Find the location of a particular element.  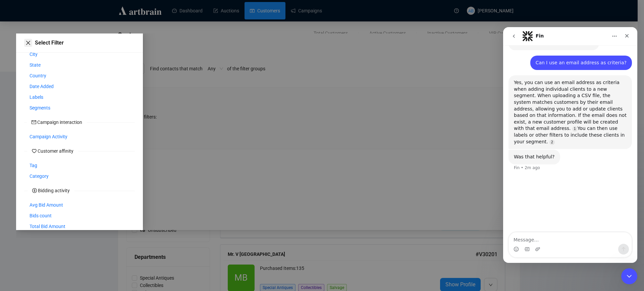

a: Source reference 5947870: is located at coordinates (72, 102).